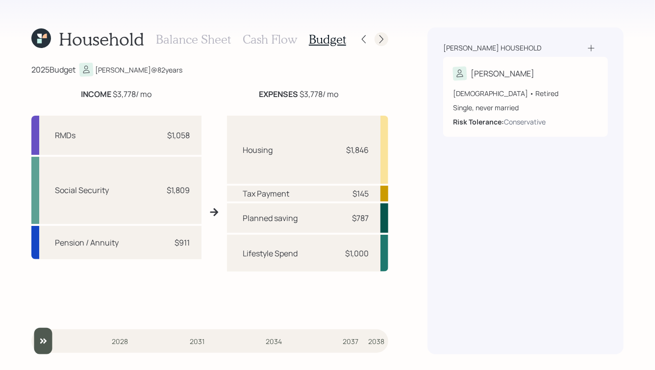 The width and height of the screenshot is (655, 370). Describe the element at coordinates (182, 243) in the screenshot. I see `div: $911` at that location.